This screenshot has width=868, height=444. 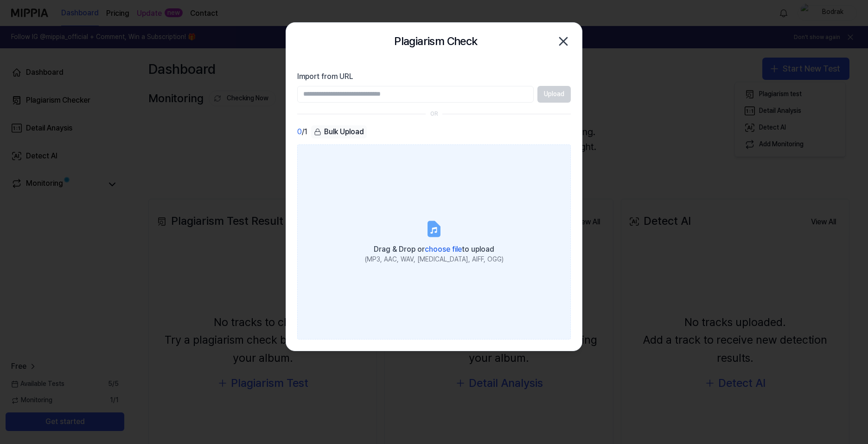 I want to click on label: Import from URL, so click(x=434, y=76).